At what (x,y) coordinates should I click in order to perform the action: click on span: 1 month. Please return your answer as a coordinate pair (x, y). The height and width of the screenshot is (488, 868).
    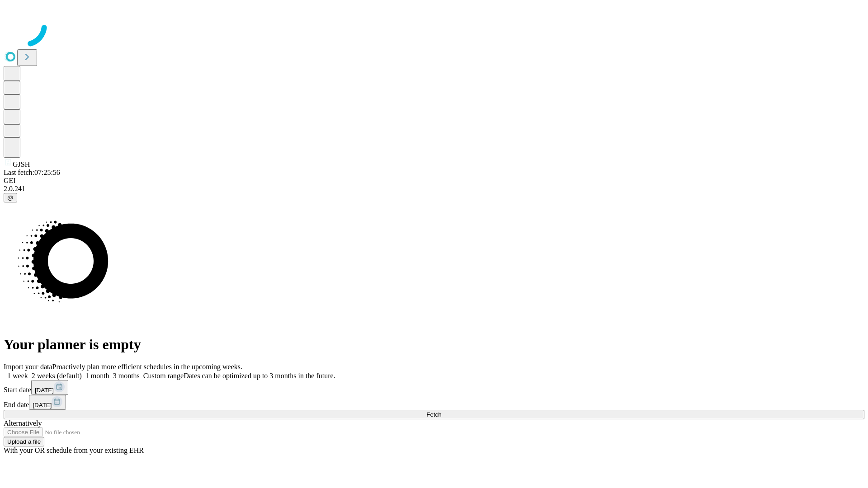
    Looking at the image, I should click on (97, 375).